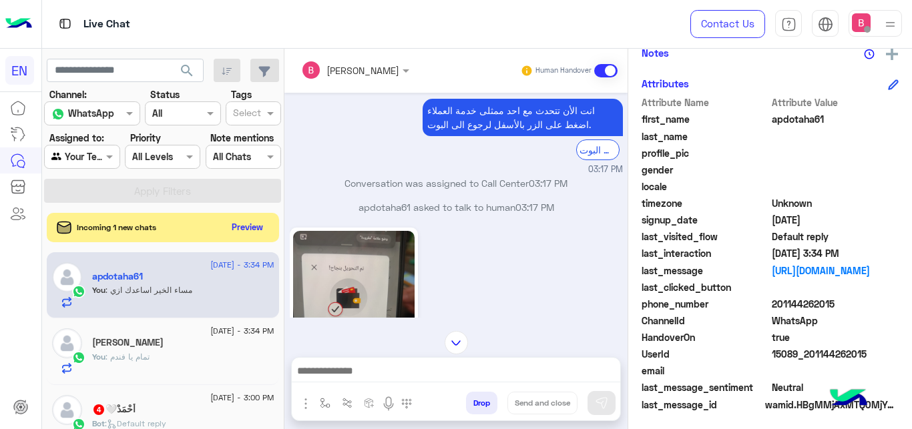 The image size is (912, 429). What do you see at coordinates (162, 191) in the screenshot?
I see `button: Apply Filters` at bounding box center [162, 191].